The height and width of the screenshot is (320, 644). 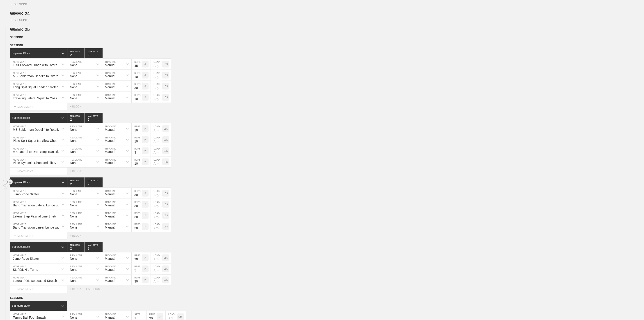 I want to click on span: WEEK 24, so click(x=20, y=14).